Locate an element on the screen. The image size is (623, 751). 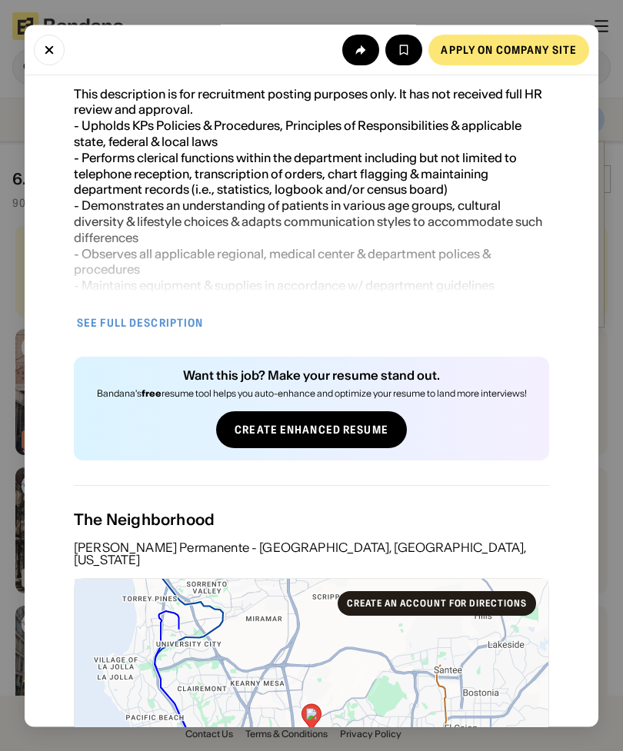
div: Create Enhanced Resume is located at coordinates (311, 430).